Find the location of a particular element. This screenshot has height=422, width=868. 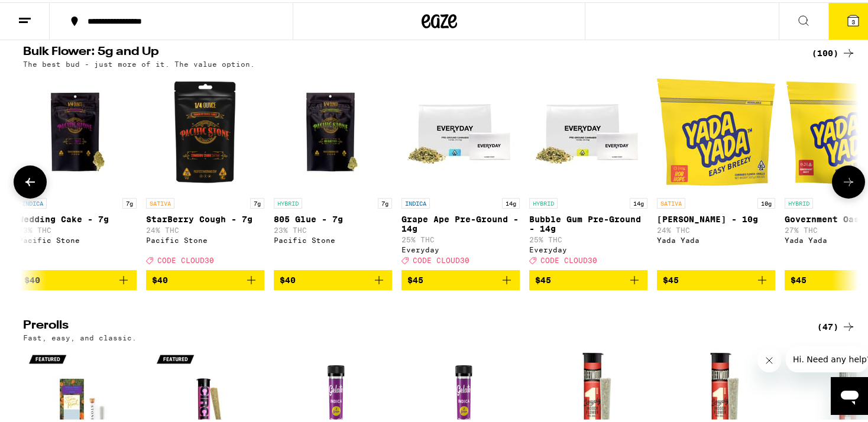

p: StarBerry Cough - 7g is located at coordinates (205, 217).